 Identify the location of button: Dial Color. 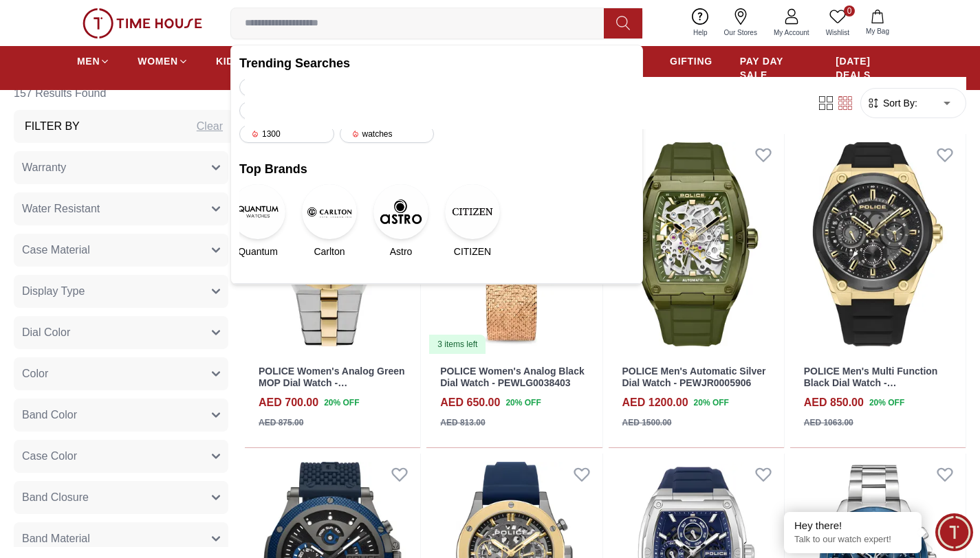
(121, 332).